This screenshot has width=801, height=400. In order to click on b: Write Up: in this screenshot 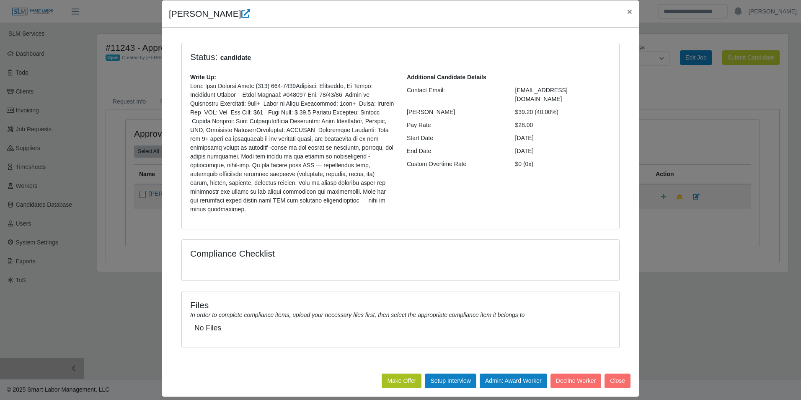, I will do `click(203, 77)`.